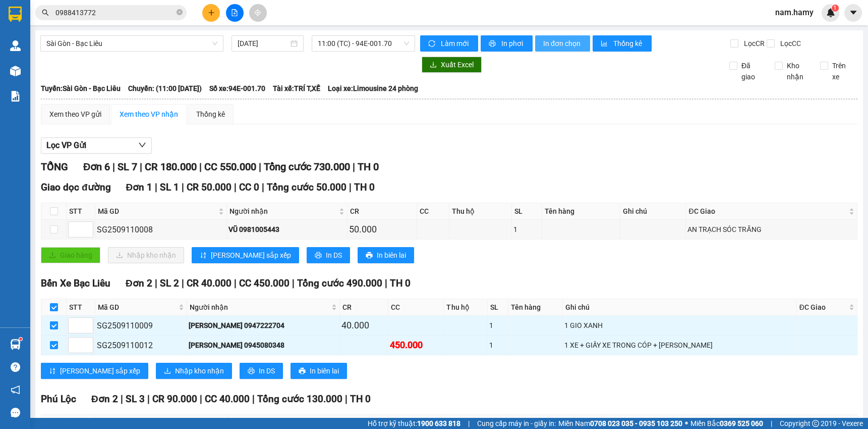 The image size is (868, 429). Describe the element at coordinates (46, 13) in the screenshot. I see `span: search` at that location.